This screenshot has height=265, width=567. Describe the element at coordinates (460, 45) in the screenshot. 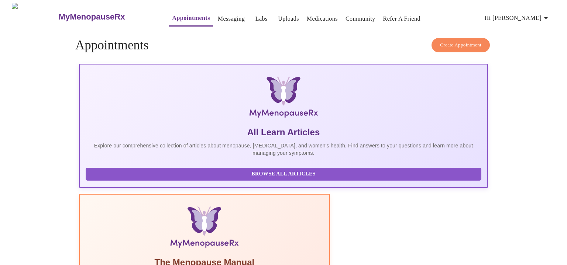

I see `button: Create Appointment` at that location.